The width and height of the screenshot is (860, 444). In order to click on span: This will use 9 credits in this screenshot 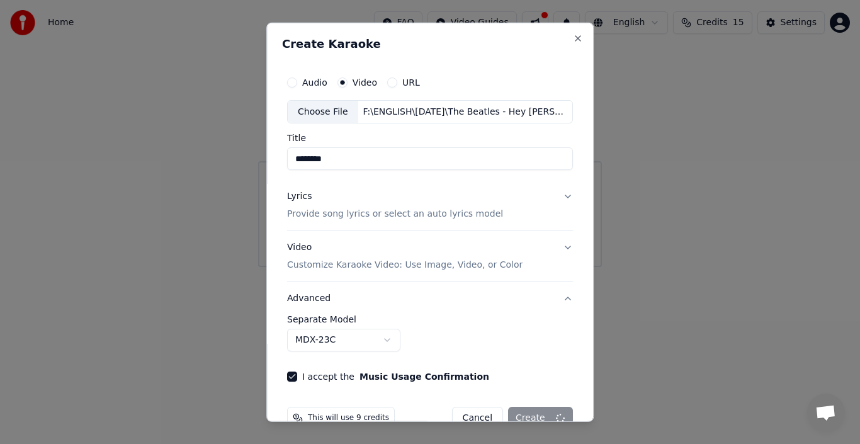, I will do `click(348, 418)`.